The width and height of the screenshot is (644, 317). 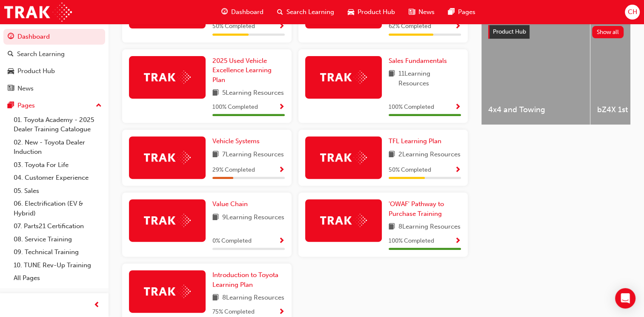 What do you see at coordinates (54, 88) in the screenshot?
I see `a: News` at bounding box center [54, 88].